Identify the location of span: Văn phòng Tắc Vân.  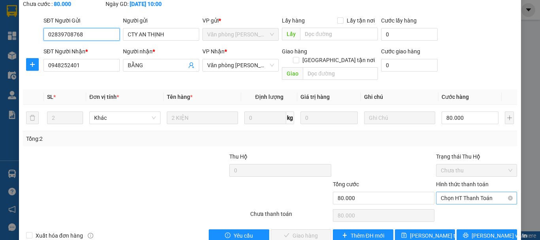
(240, 65).